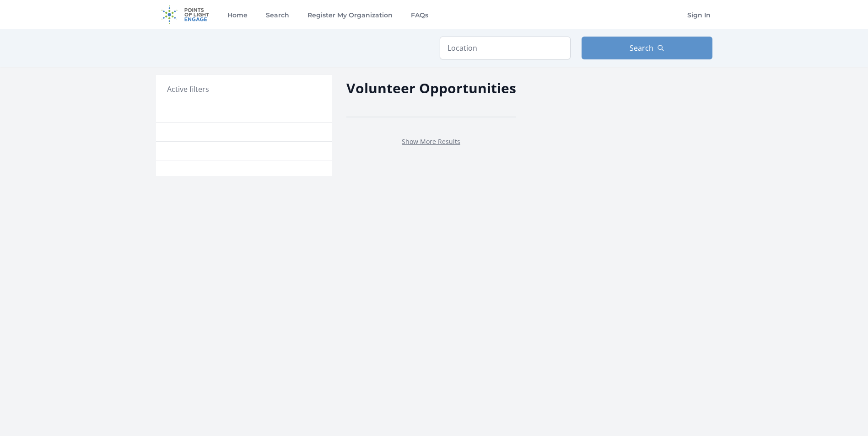 The image size is (868, 436). What do you see at coordinates (431, 88) in the screenshot?
I see `h2: Volunteer Opportunities` at bounding box center [431, 88].